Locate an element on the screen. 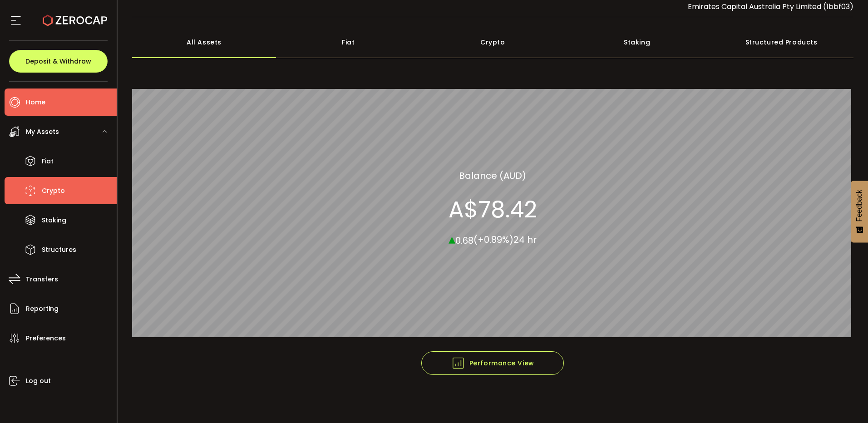 Image resolution: width=868 pixels, height=423 pixels. section: A$78.42 is located at coordinates (493, 209).